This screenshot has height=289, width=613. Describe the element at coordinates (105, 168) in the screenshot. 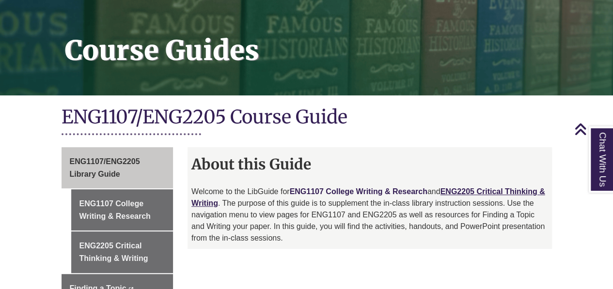

I see `span: ENG1107/ENG2205 Library Guide` at that location.